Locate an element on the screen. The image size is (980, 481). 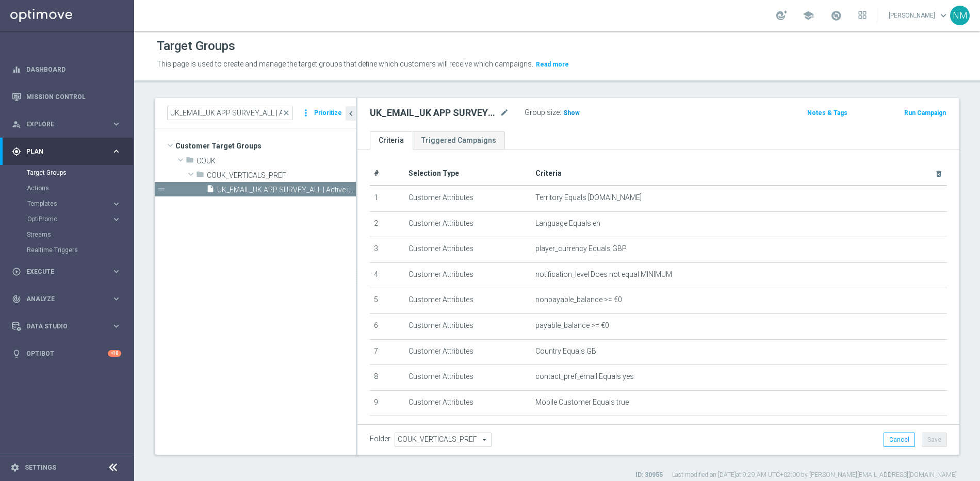
span: Mobile Customer Equals true is located at coordinates (582, 403).